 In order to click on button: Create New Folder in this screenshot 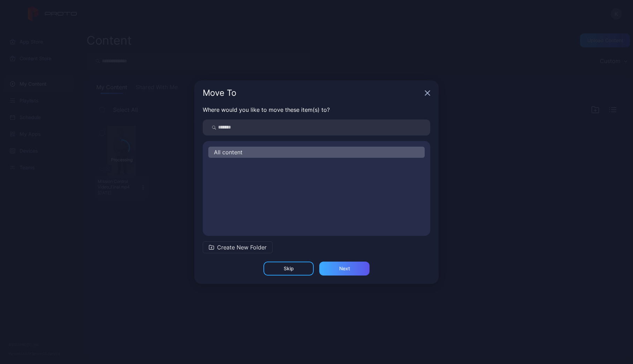, I will do `click(237, 247)`.